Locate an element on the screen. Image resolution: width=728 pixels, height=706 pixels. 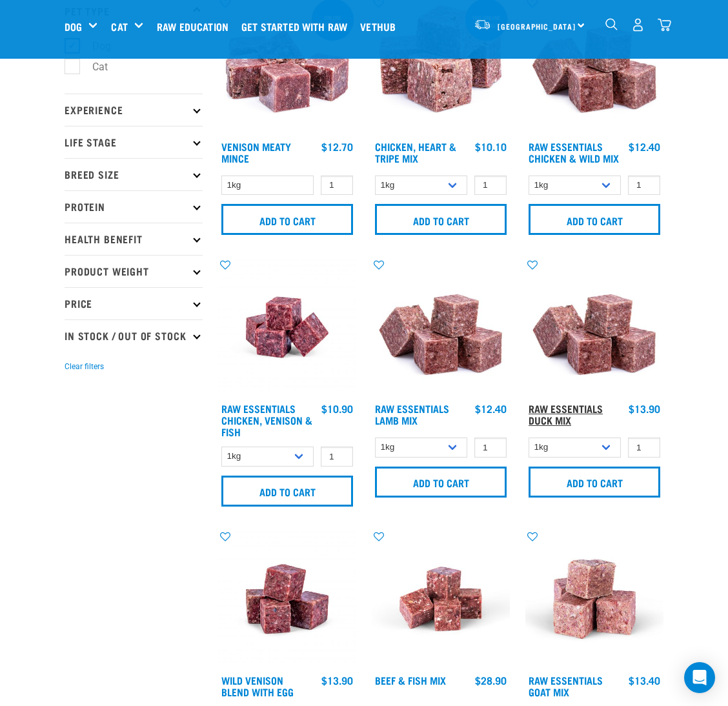
div: $28.90 is located at coordinates (490, 680).